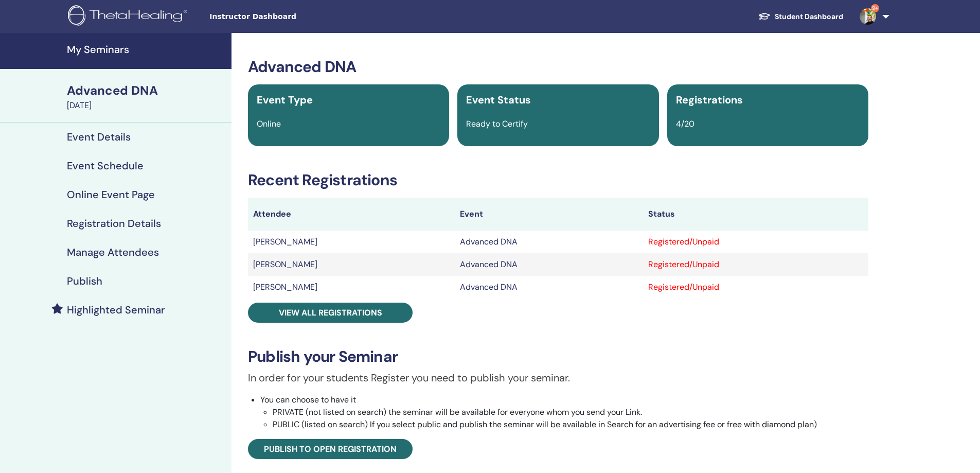  I want to click on div: Advanced DNA, so click(146, 90).